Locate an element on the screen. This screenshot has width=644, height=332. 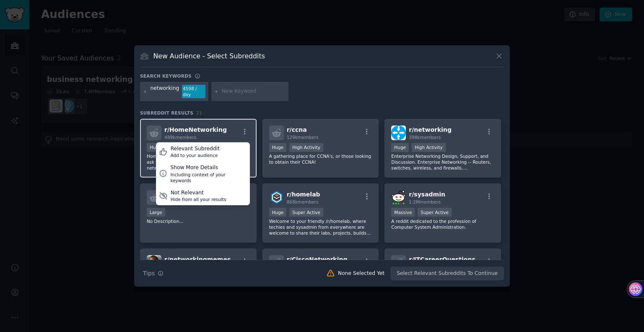
p: A gathering place for CCNA's, or those looking to obtain their CCNA! is located at coordinates (321, 159).